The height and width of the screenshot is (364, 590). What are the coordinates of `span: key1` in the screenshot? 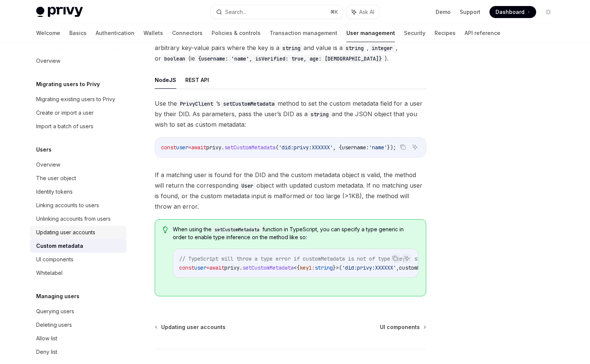 It's located at (306, 268).